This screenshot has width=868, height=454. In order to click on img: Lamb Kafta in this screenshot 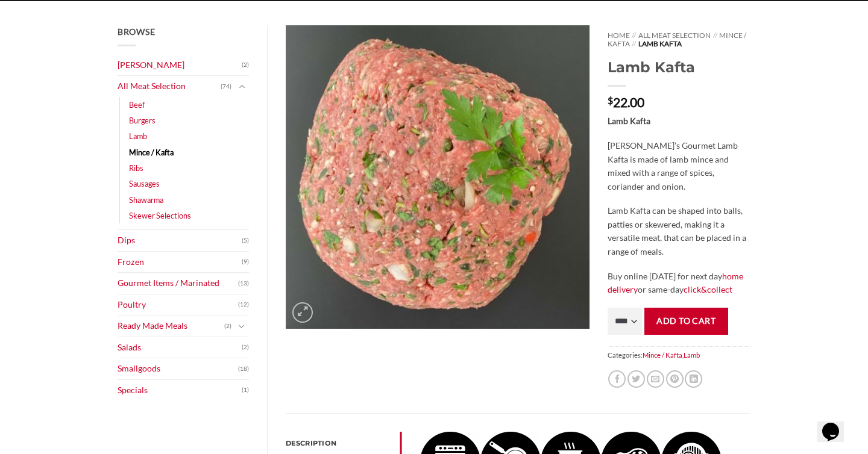, I will do `click(437, 177)`.